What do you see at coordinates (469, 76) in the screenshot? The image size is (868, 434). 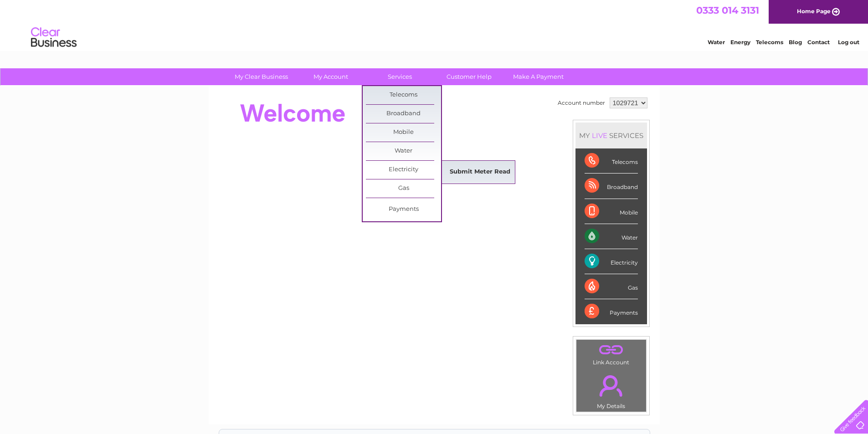 I see `a: Customer Help` at bounding box center [469, 76].